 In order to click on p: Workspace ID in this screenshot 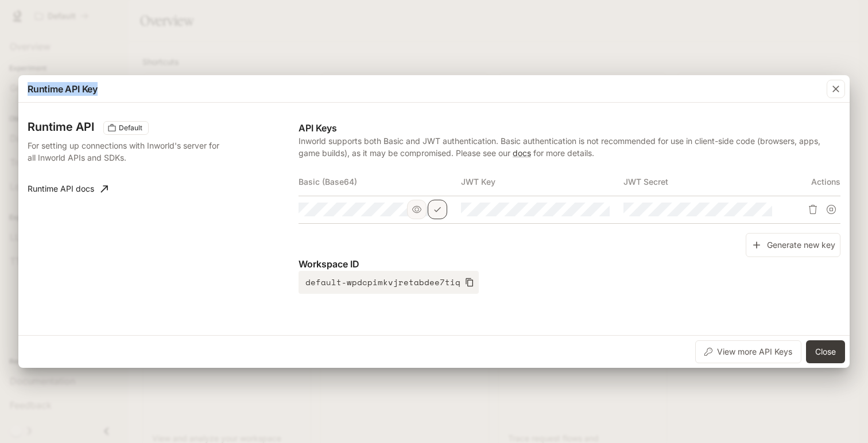, I will do `click(570, 264)`.